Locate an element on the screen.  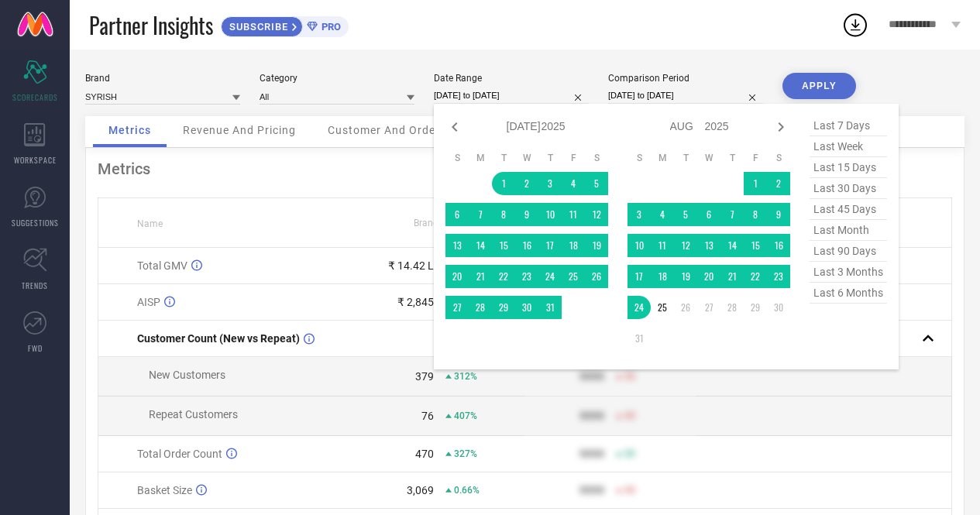
td: Sun Aug 17 2025 is located at coordinates (639, 277).